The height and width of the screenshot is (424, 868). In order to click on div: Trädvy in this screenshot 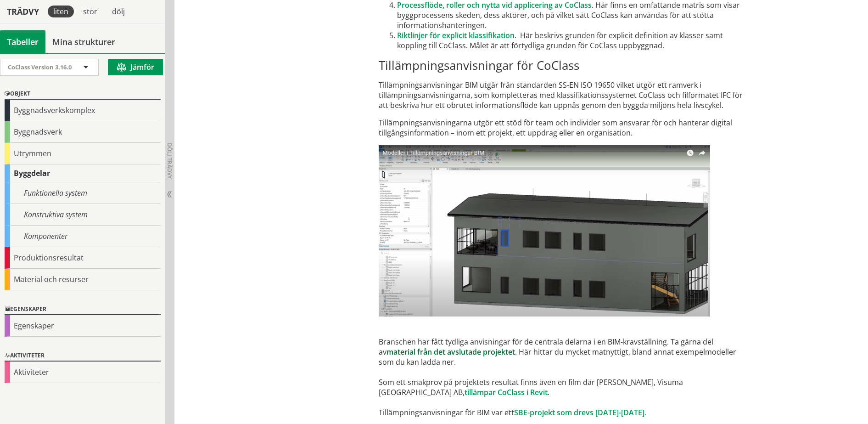, I will do `click(23, 12)`.